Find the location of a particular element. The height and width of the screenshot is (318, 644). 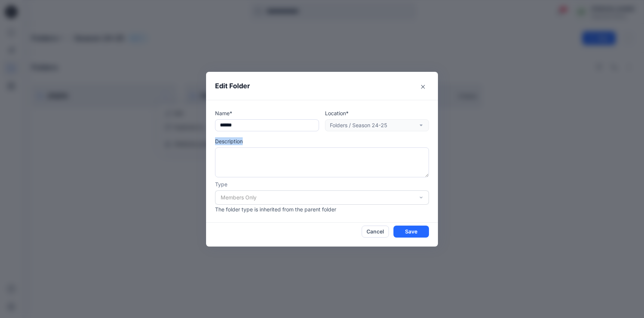

header: Edit Folder is located at coordinates (322, 85).